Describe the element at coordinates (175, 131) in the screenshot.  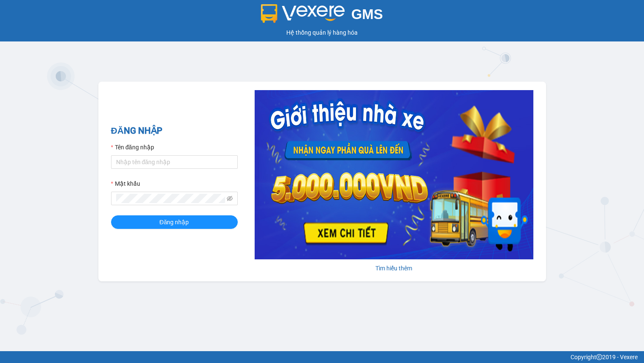
I see `h2: ĐĂNG NHẬP` at that location.